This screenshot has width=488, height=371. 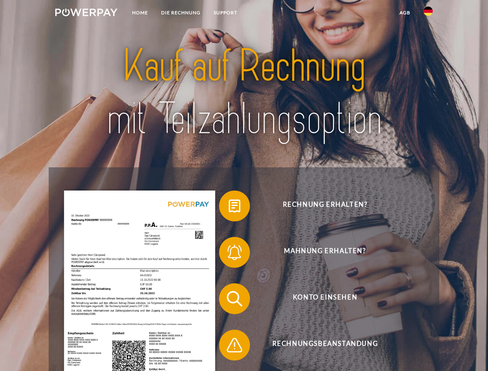 What do you see at coordinates (140, 13) in the screenshot?
I see `a: Home` at bounding box center [140, 13].